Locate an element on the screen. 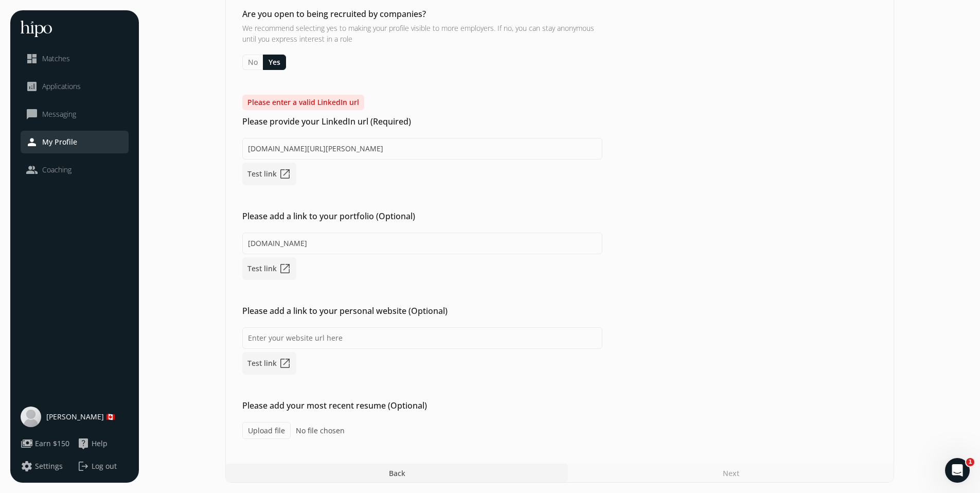 The height and width of the screenshot is (493, 980). span: Back is located at coordinates (397, 473).